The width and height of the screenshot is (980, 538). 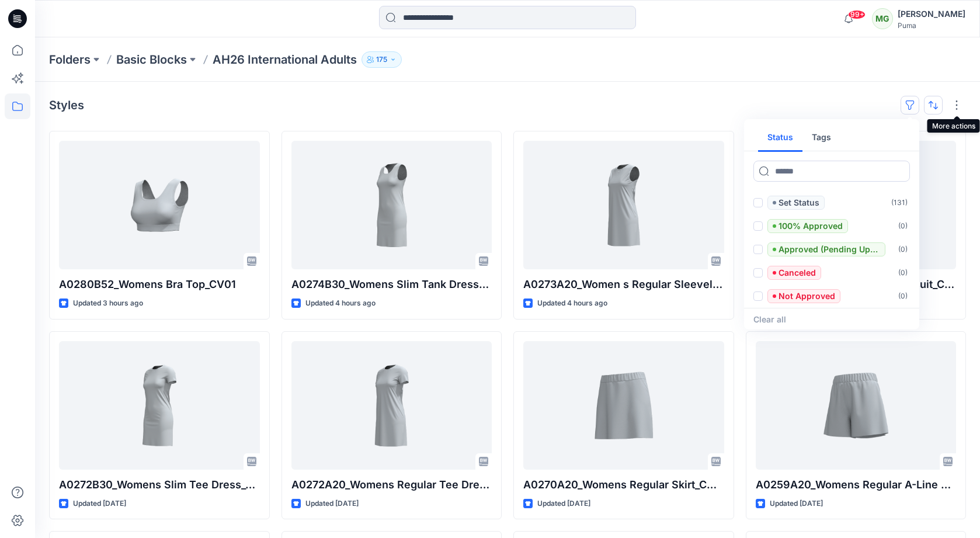 I want to click on button: Tags, so click(x=821, y=138).